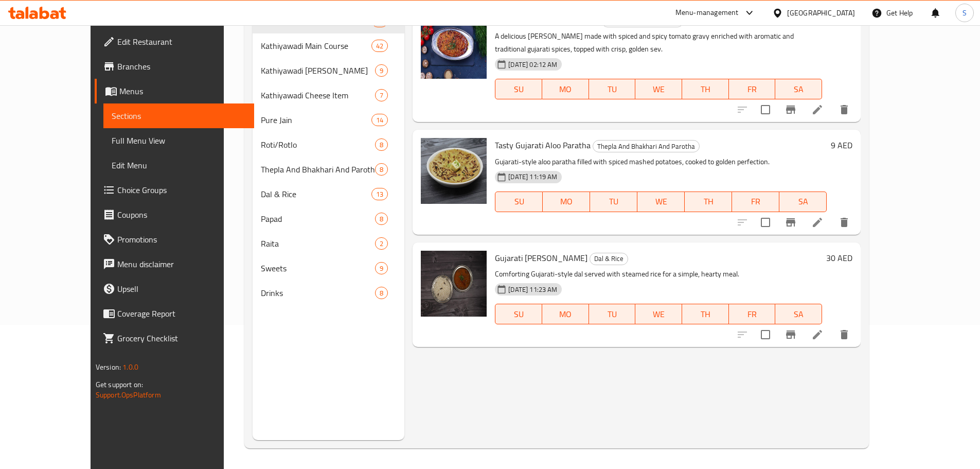 The image size is (980, 469). What do you see at coordinates (182, 67) in the screenshot?
I see `span: Branches` at bounding box center [182, 67].